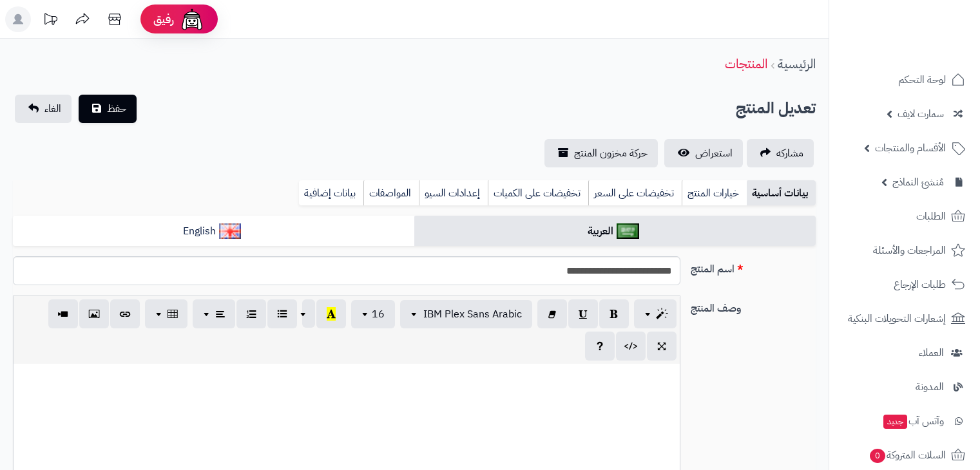 This screenshot has height=470, width=980. I want to click on a: حركة مخزون المنتج, so click(601, 153).